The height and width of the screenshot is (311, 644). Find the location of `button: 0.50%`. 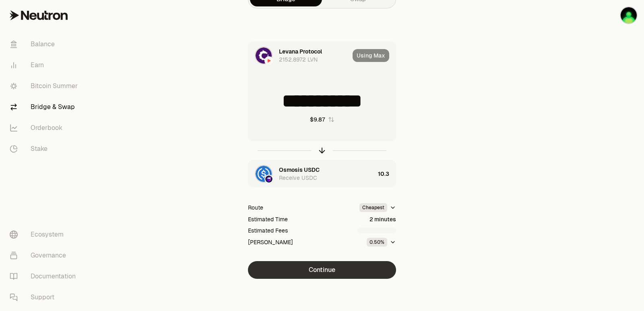

button: 0.50% is located at coordinates (381, 242).